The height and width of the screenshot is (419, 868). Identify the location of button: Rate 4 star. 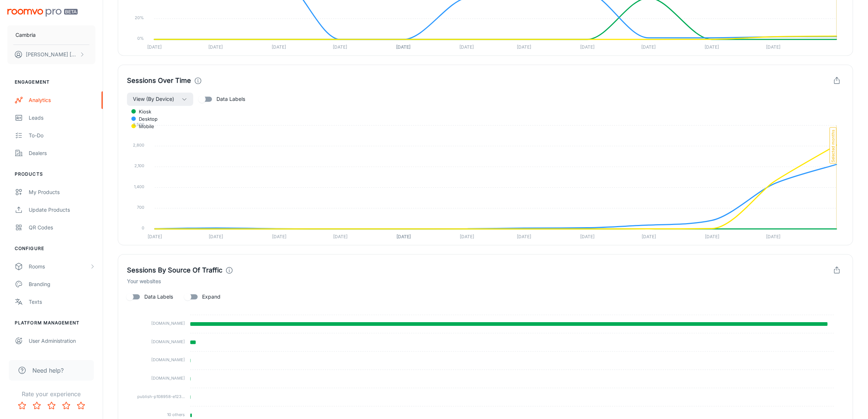
(66, 406).